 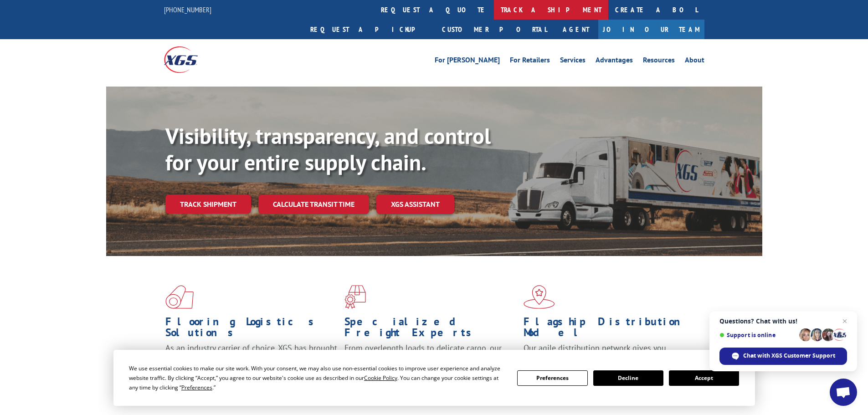 I want to click on a: Agent, so click(x=576, y=30).